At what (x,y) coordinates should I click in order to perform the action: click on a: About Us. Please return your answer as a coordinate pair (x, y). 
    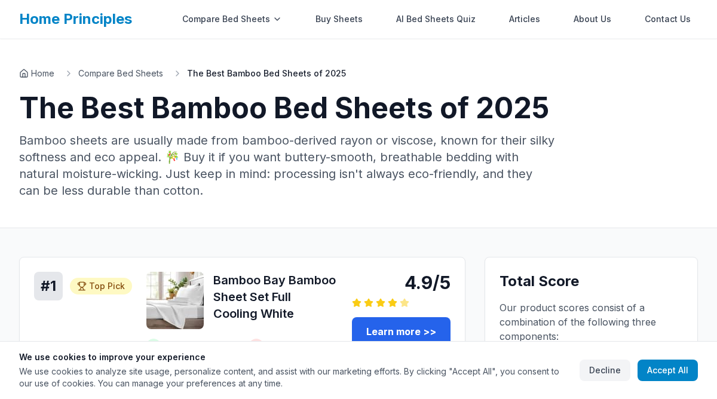
    Looking at the image, I should click on (592, 19).